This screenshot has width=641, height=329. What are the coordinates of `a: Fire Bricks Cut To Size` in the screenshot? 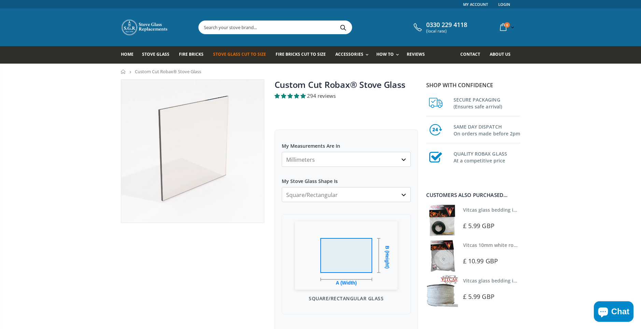 It's located at (303, 55).